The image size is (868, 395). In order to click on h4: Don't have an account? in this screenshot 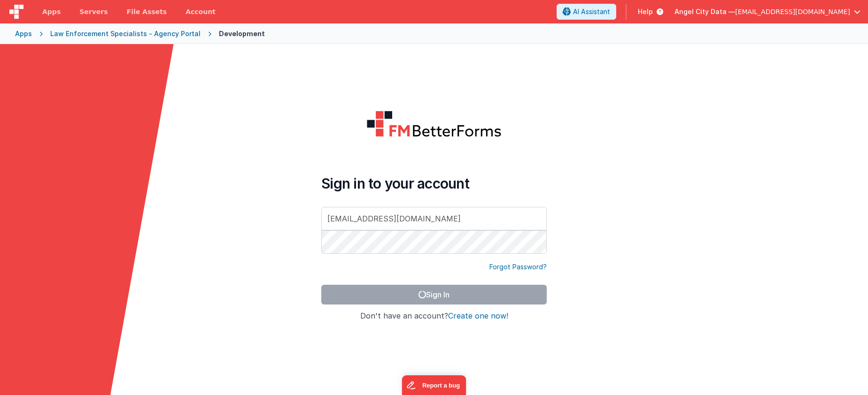, I will do `click(434, 316)`.